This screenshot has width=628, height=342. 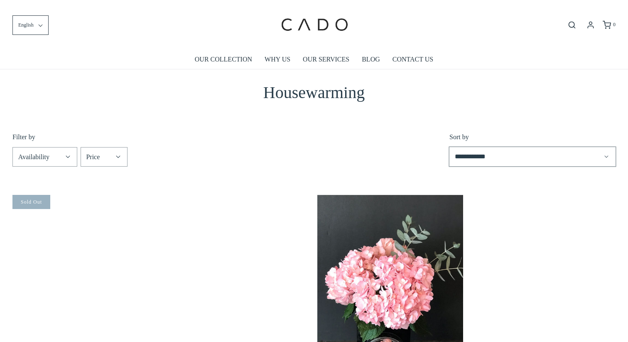 What do you see at coordinates (371, 59) in the screenshot?
I see `a: BLOG` at bounding box center [371, 59].